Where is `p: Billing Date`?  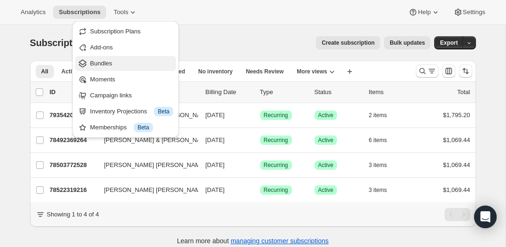
p: Billing Date is located at coordinates (229, 92).